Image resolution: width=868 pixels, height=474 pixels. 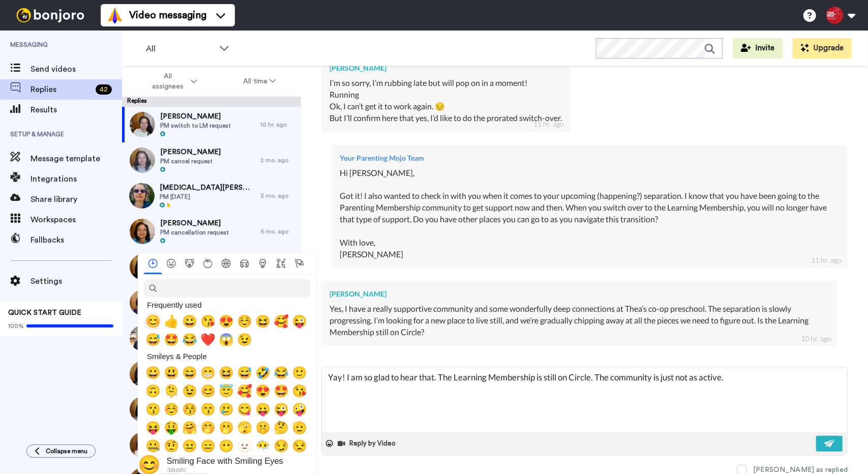 What do you see at coordinates (584, 400) in the screenshot?
I see `textarea: Yay! I am so glad to hear that. The Learning Membership is still on Circle. The community is just...` at bounding box center [584, 400].